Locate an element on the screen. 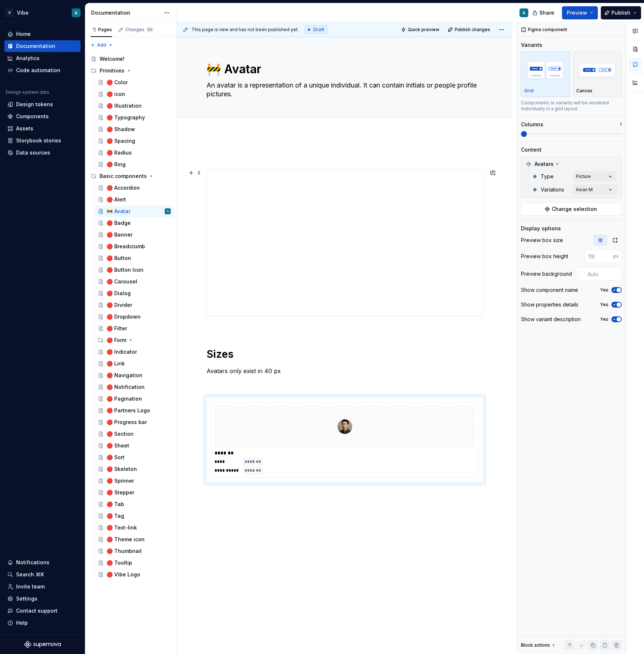 The height and width of the screenshot is (654, 644). div: Block actions is located at coordinates (538, 645).